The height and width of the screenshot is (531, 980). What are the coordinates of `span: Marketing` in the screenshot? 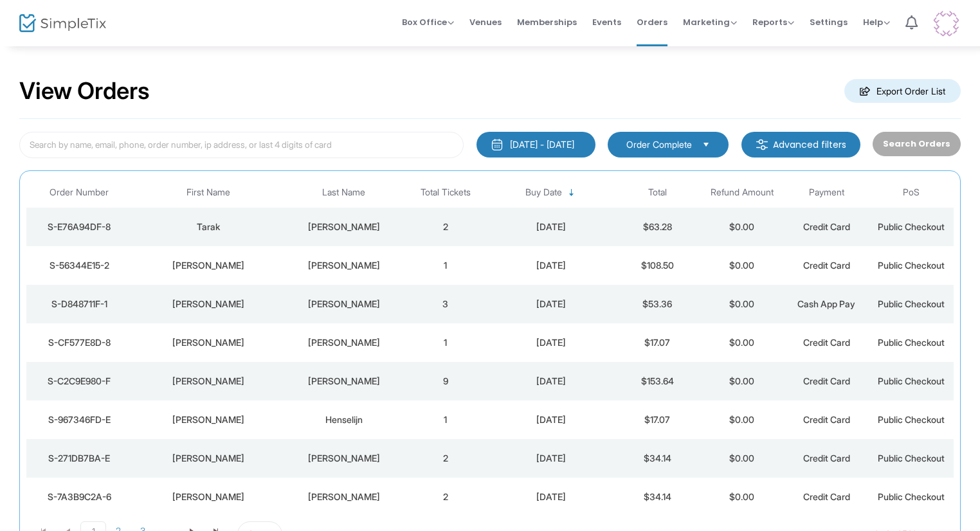 It's located at (710, 22).